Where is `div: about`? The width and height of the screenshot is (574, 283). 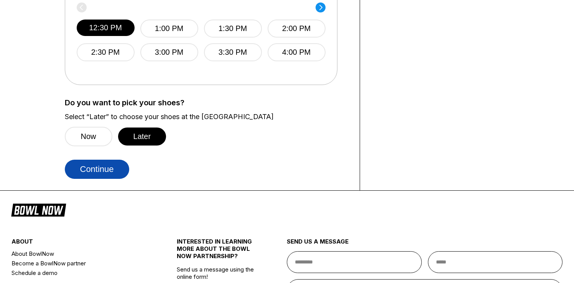 div: about is located at coordinates (80, 243).